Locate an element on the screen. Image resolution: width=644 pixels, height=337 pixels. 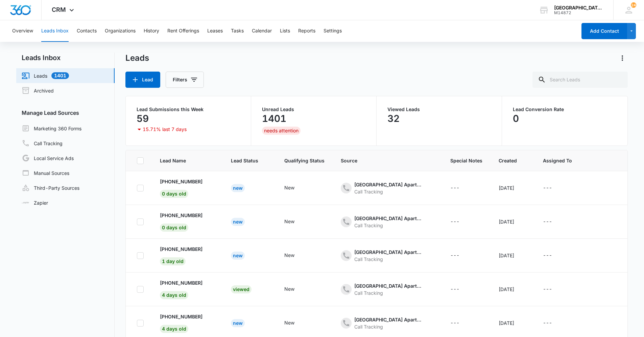
a: Call Tracking is located at coordinates (42, 143).